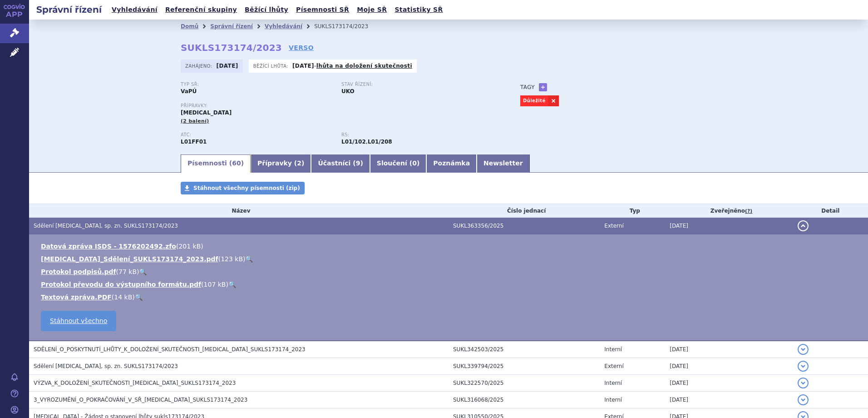 This screenshot has height=418, width=868. Describe the element at coordinates (121, 285) in the screenshot. I see `a: Protokol převodu do výstupního formátu.pdf` at that location.